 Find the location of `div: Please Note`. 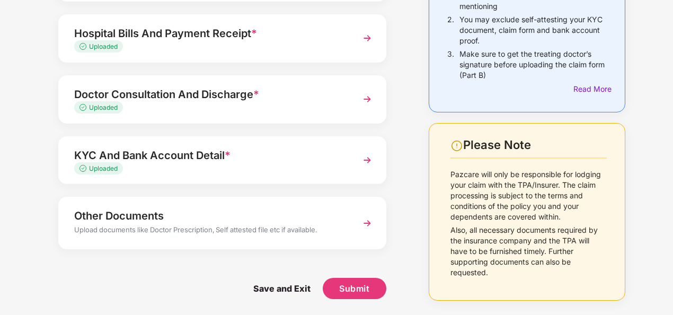

div: Please Note is located at coordinates (535, 145).